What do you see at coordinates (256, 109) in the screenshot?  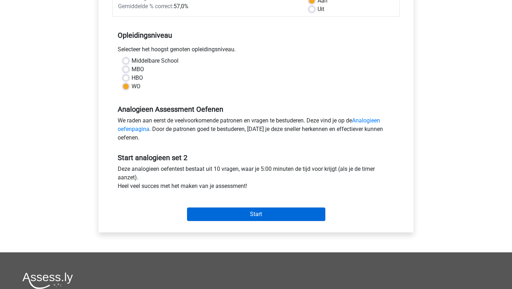 I see `h5: Analogieen Assessment Oefenen` at bounding box center [256, 109].